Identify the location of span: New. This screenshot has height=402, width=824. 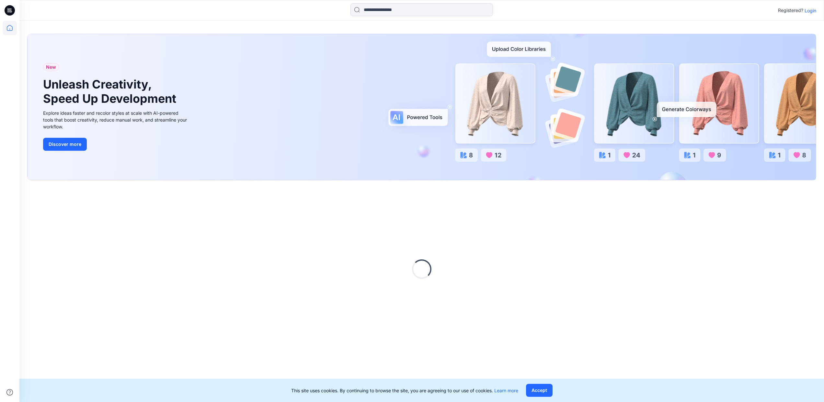
(51, 67).